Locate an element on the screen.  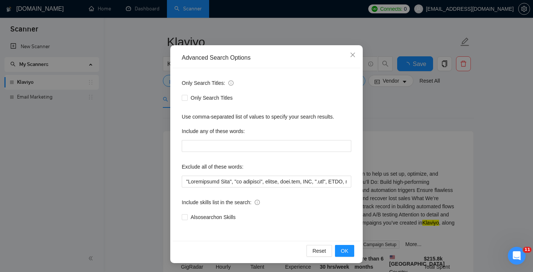
span: Include skills list in the search: is located at coordinates (221, 202).